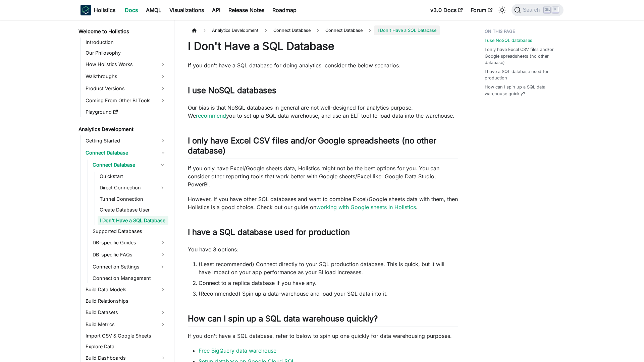 Image resolution: width=644 pixels, height=362 pixels. I want to click on nav: Breadcrumbs, so click(323, 30).